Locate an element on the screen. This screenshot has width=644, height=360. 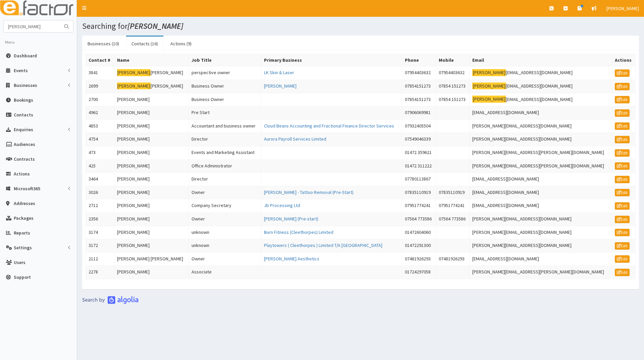
td: 3026 is located at coordinates (100, 192).